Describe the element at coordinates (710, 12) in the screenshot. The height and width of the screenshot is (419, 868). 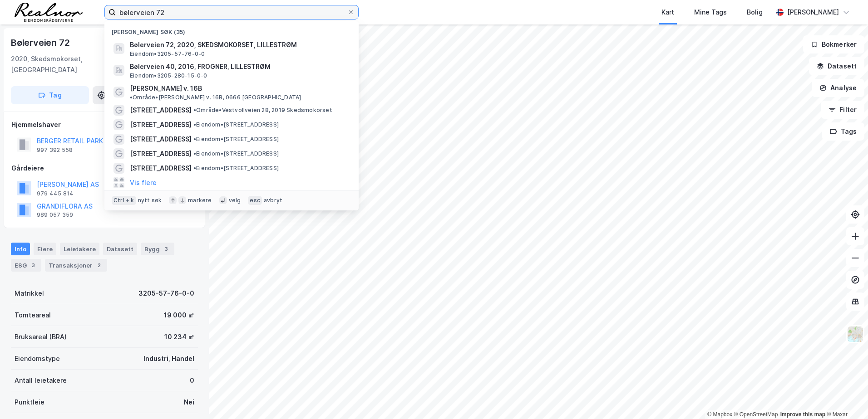
I see `div: Mine Tags` at that location.